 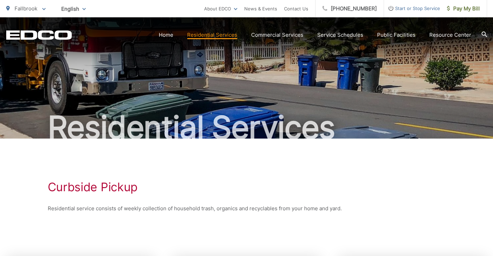 What do you see at coordinates (221, 9) in the screenshot?
I see `a: About EDCO` at bounding box center [221, 9].